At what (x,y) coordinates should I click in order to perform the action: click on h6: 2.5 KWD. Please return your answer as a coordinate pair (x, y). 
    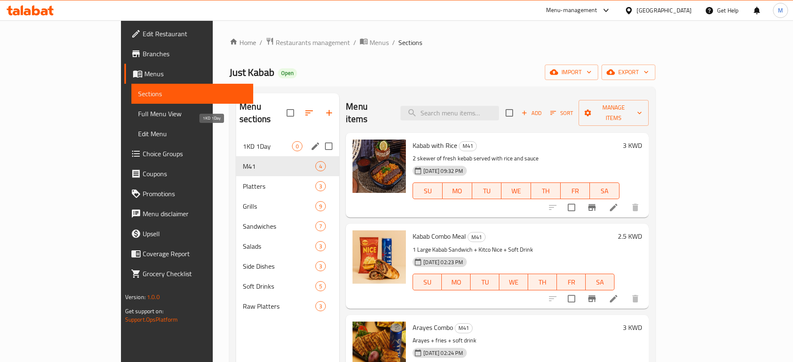
    Looking at the image, I should click on (629, 236).